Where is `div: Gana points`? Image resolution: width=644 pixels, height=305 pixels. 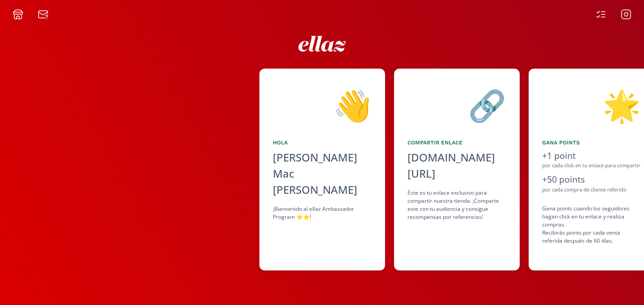 div: Gana points is located at coordinates (591, 142).